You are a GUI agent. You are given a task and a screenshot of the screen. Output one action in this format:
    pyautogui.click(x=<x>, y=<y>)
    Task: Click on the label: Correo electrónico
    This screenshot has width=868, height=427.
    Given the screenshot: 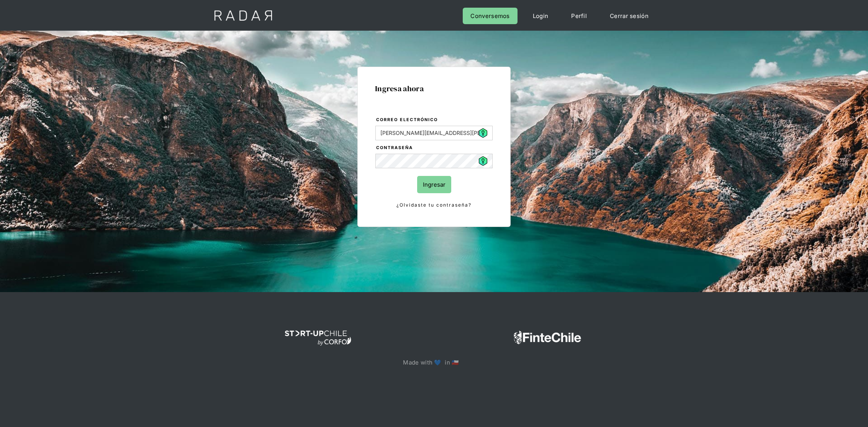 What is the action you would take?
    pyautogui.click(x=434, y=120)
    